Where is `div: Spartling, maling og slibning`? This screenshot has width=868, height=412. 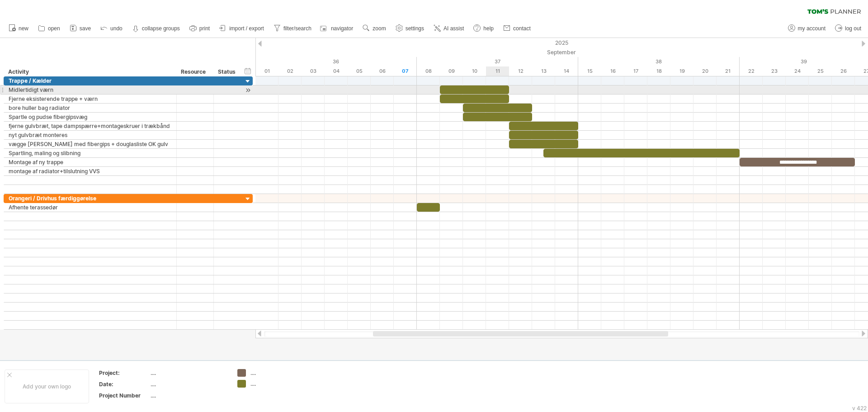
div: Spartling, maling og slibning is located at coordinates (90, 153).